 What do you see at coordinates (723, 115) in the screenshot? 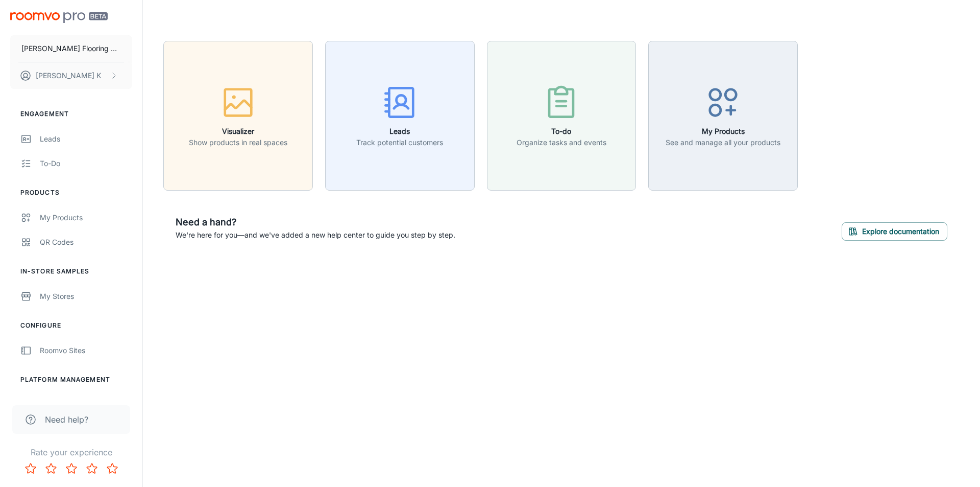
I see `a: My ProductsSee and manage all your products` at bounding box center [723, 115].